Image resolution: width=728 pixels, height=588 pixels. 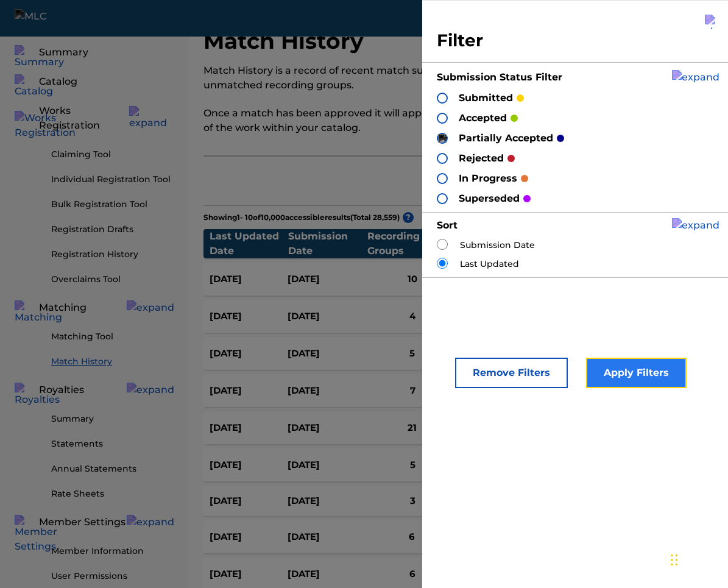 What do you see at coordinates (113, 361) in the screenshot?
I see `a: Match History` at bounding box center [113, 361].